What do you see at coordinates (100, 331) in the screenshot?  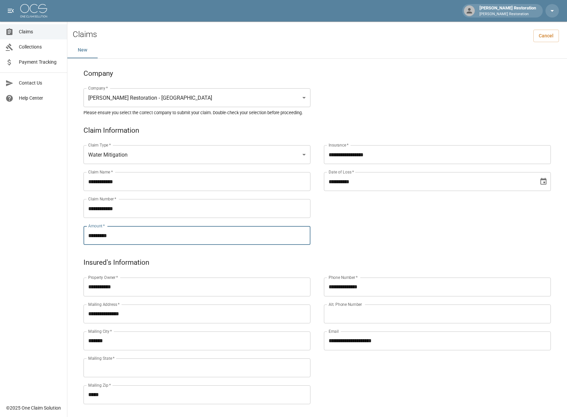 I see `label: Mailing City` at bounding box center [100, 331].